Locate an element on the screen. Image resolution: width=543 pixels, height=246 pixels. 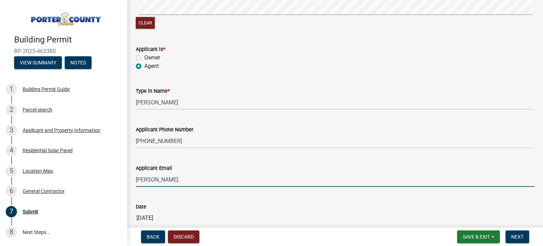
label: Applicant is is located at coordinates (150, 49).